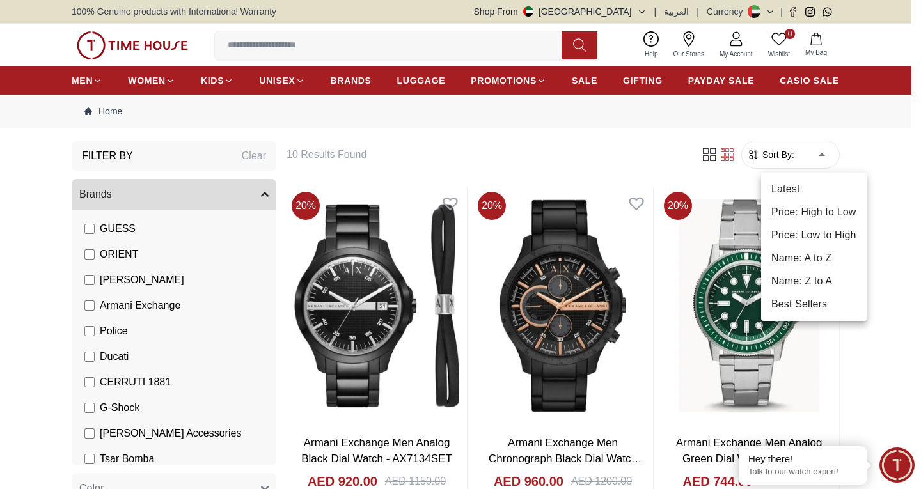  What do you see at coordinates (813, 189) in the screenshot?
I see `li: Latest` at bounding box center [813, 189].